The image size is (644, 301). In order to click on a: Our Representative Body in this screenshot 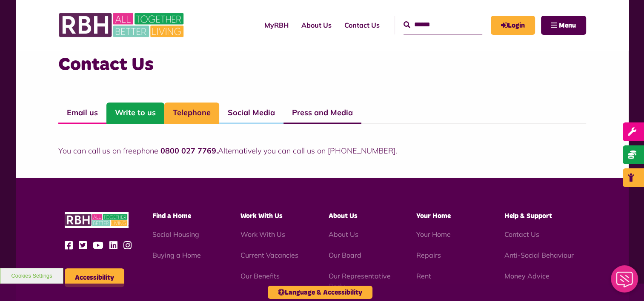, I will do `click(359, 282)`.